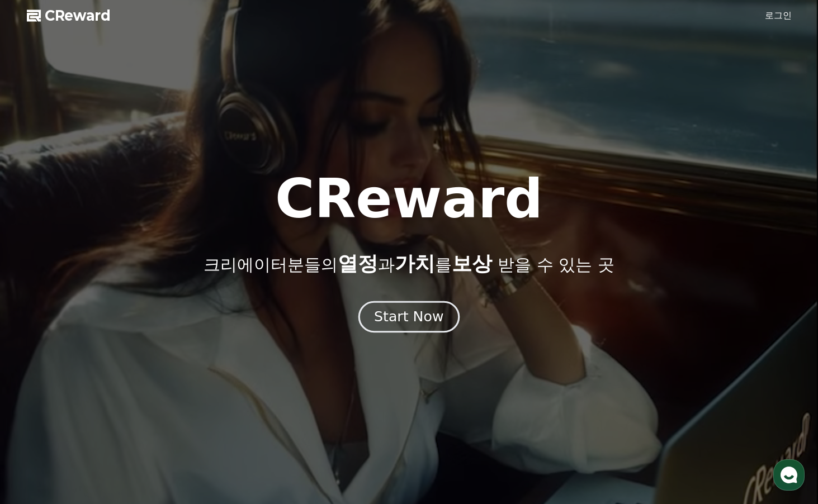 This screenshot has height=504, width=818. Describe the element at coordinates (179, 369) in the screenshot. I see `a: 설정` at that location.